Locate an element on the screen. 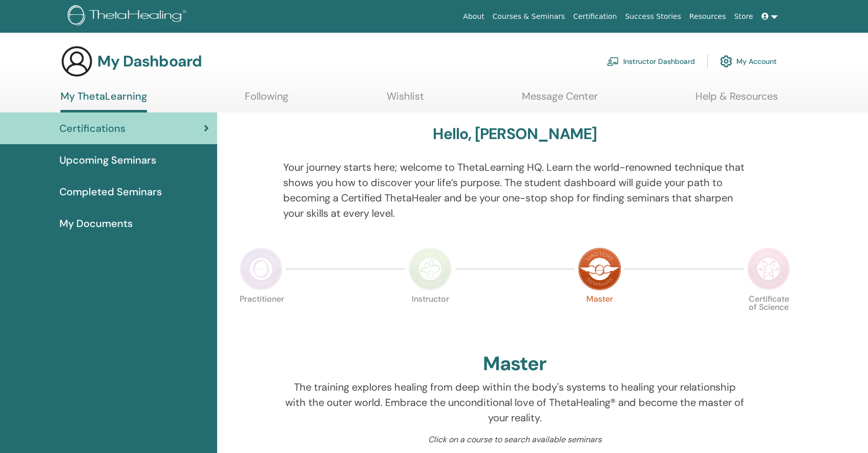  img: logo.png is located at coordinates (128, 16).